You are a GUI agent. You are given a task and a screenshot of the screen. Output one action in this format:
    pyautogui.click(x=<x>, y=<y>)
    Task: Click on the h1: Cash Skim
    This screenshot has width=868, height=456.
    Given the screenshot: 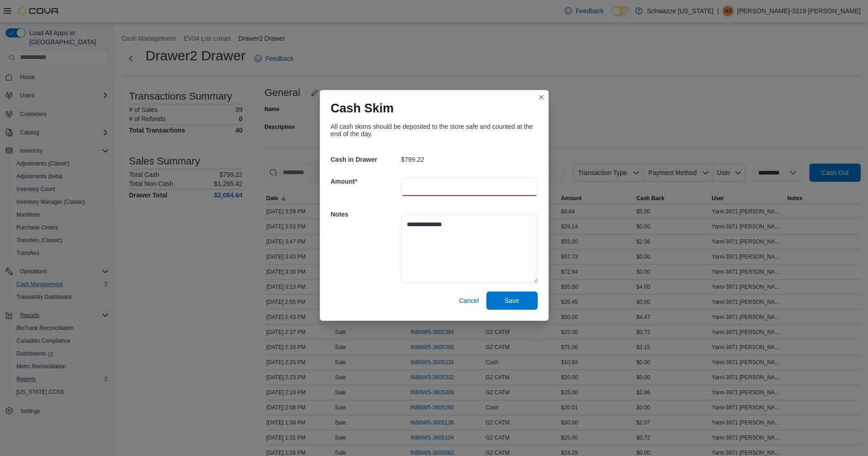 What is the action you would take?
    pyautogui.click(x=362, y=108)
    